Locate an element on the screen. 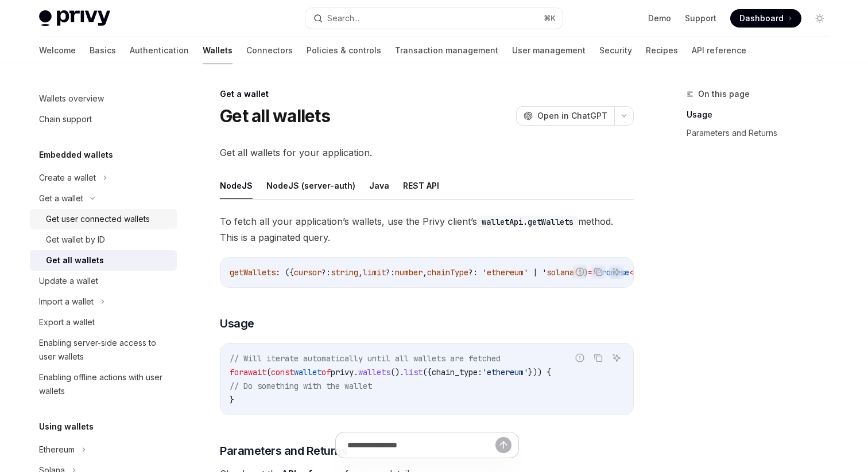  div: Get user connected wallets is located at coordinates (97, 219).